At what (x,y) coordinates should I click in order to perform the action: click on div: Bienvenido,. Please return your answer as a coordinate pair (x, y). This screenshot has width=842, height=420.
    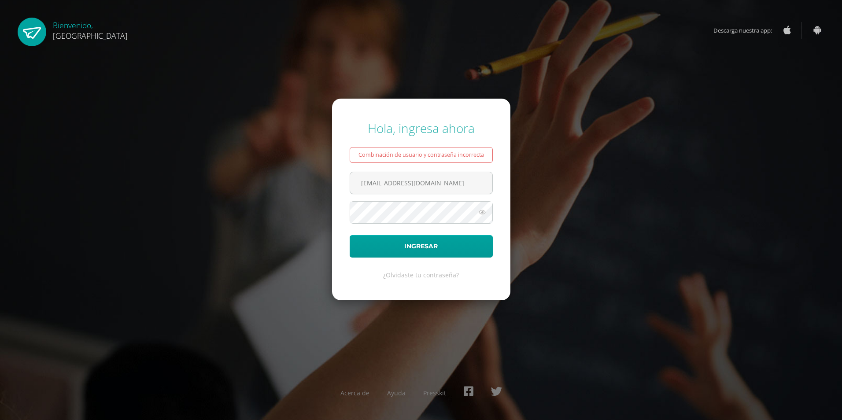
    Looking at the image, I should click on (90, 29).